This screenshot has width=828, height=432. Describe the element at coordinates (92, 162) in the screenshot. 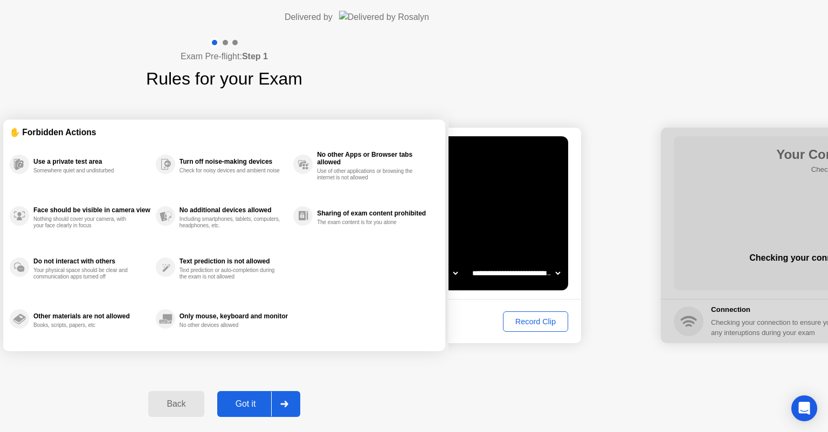

I see `div: Use a private test area` at that location.